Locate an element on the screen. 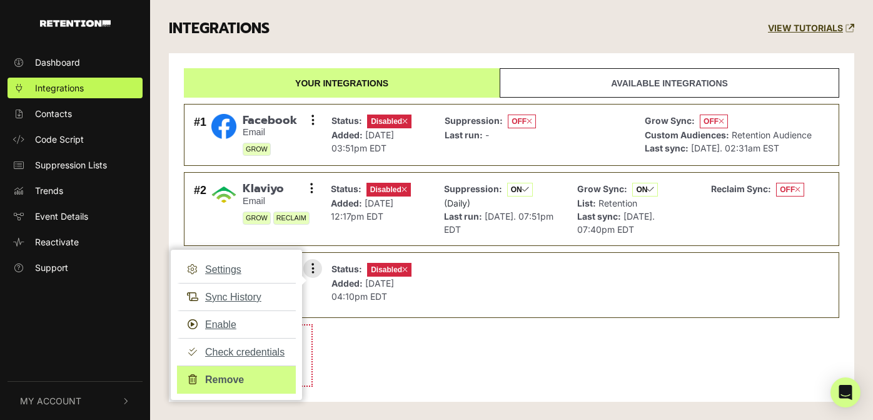  strong: Reclaim Sync: is located at coordinates (741, 188).